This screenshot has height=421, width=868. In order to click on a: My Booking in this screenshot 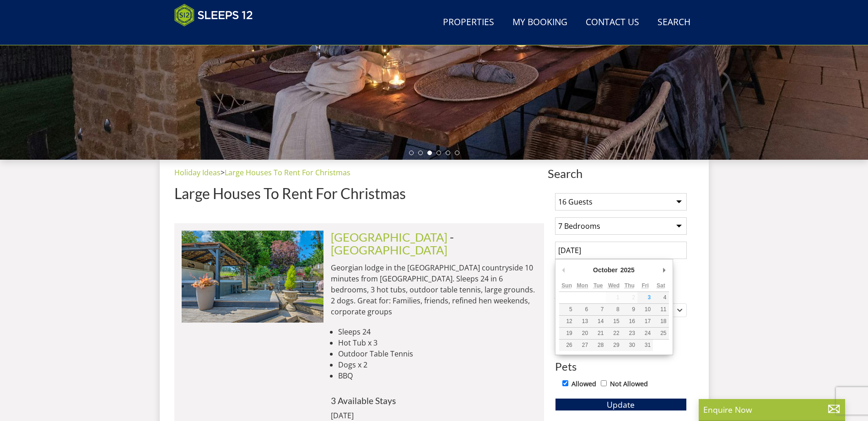, I will do `click(540, 23)`.